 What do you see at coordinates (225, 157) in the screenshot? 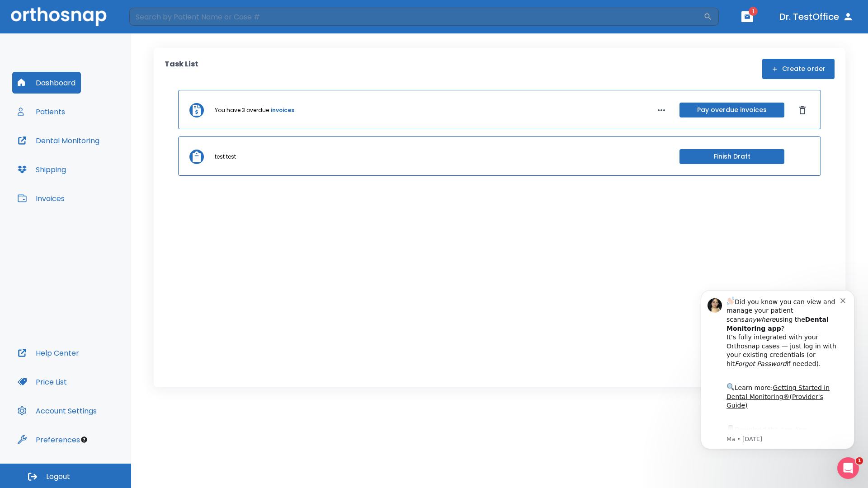
I see `p: test test` at bounding box center [225, 157].